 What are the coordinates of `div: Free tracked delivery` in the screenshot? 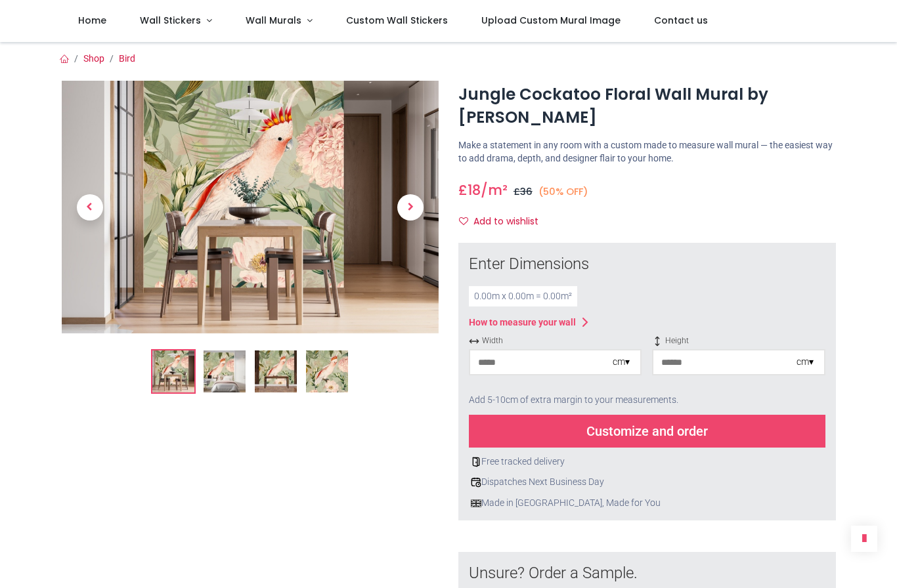 It's located at (647, 462).